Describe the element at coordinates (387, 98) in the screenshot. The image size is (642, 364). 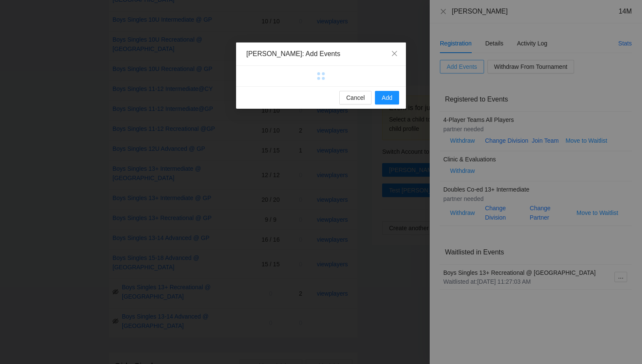
I see `button: Add` at that location.